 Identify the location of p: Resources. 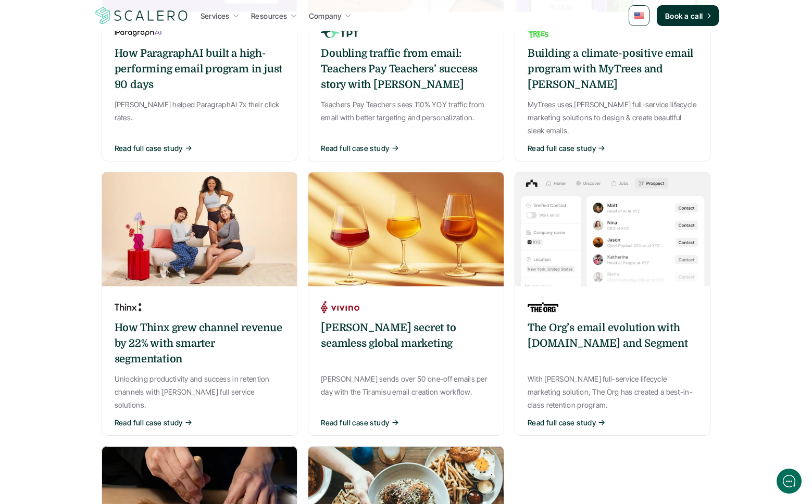
(269, 16).